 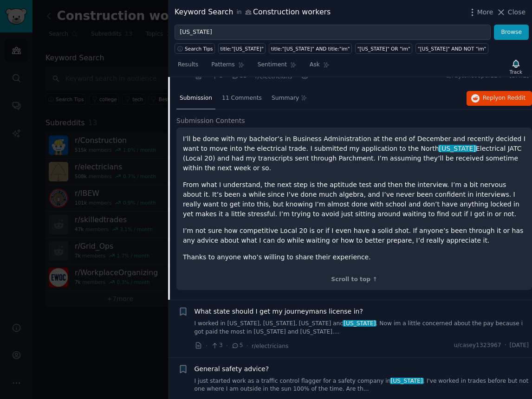 I want to click on a: Sentiment, so click(x=278, y=67).